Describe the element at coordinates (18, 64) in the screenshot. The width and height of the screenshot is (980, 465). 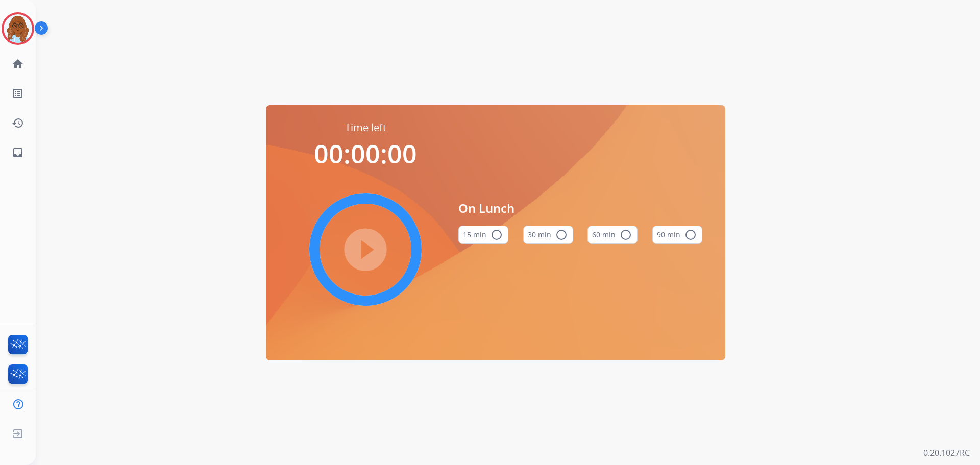
I see `mat-icon: home` at that location.